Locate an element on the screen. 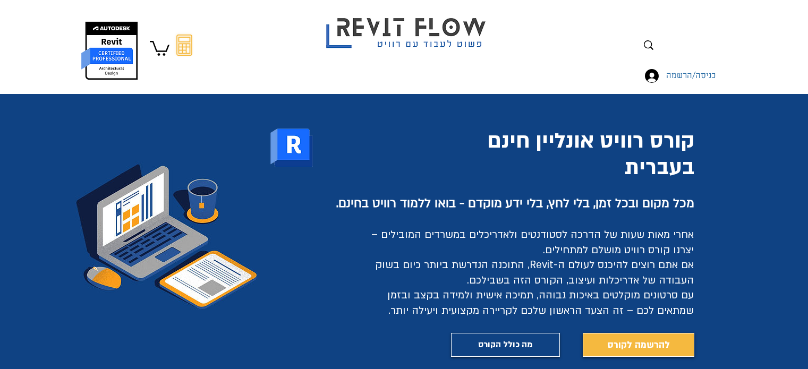  img: רוויט לוגו is located at coordinates (292, 148).